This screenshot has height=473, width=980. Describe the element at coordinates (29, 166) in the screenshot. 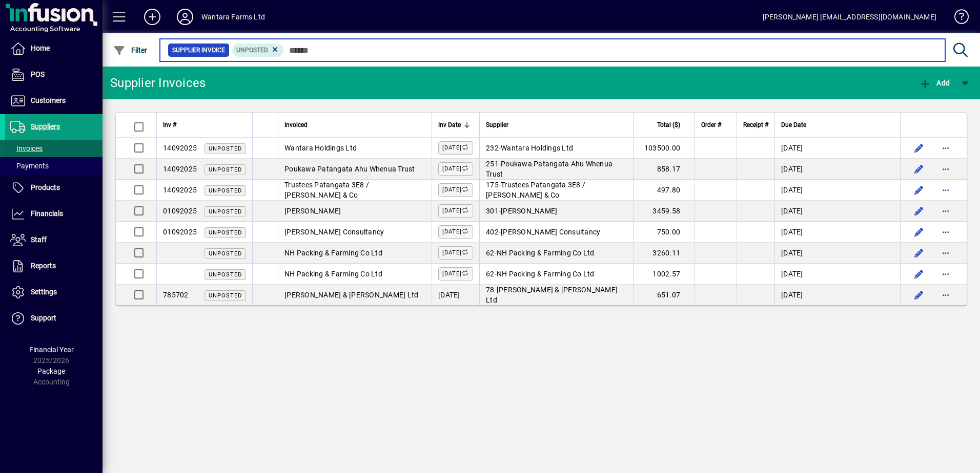

I see `span: Payments` at that location.